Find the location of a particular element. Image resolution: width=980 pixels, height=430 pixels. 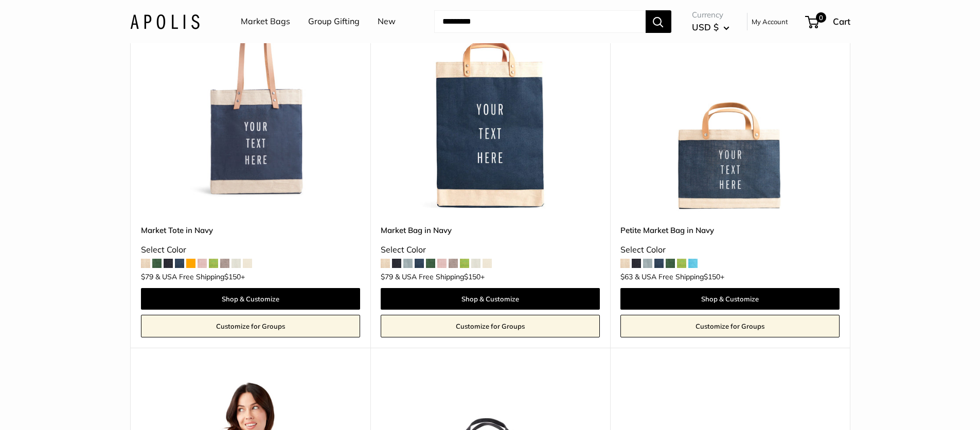

a: Group Gifting is located at coordinates (334, 22).